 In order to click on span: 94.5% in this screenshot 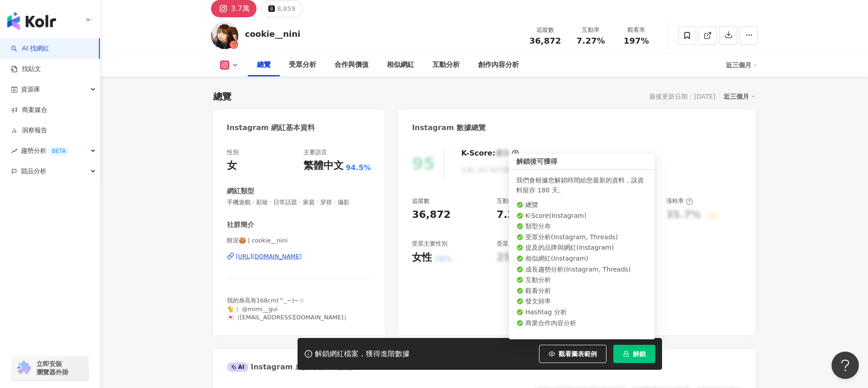, I will do `click(359, 168)`.